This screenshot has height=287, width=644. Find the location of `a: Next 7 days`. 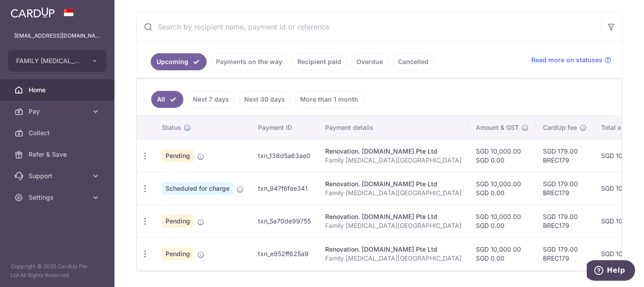

a: Next 7 days is located at coordinates (211, 99).